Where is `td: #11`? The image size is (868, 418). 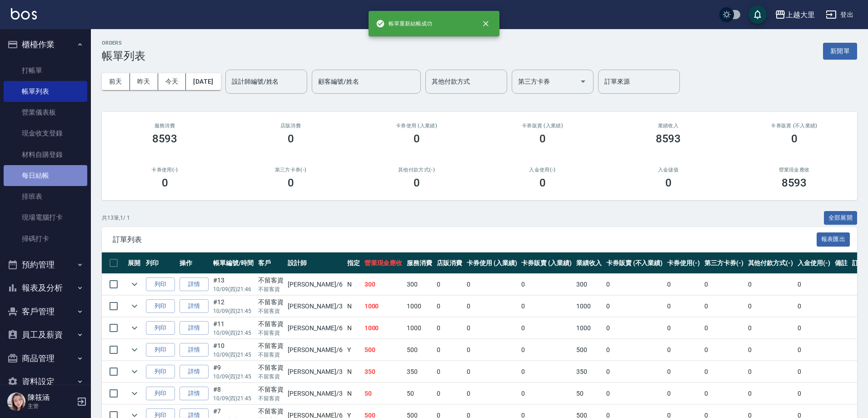
td: #11 is located at coordinates (233, 328).